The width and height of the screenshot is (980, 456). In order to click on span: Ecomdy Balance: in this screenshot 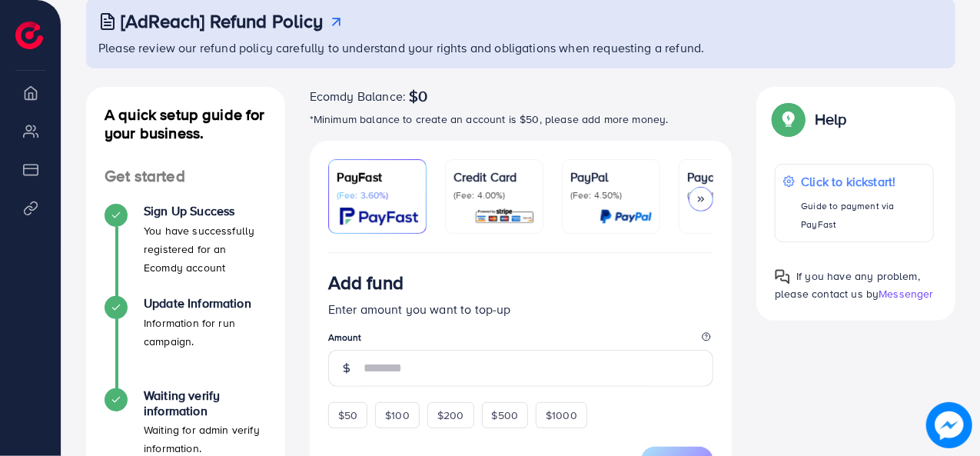, I will do `click(357, 96)`.